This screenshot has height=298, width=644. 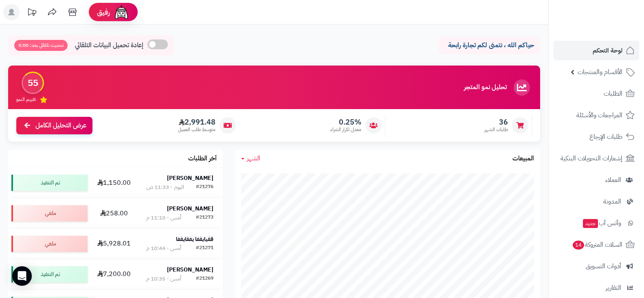 I want to click on span: الشهر, so click(x=253, y=159).